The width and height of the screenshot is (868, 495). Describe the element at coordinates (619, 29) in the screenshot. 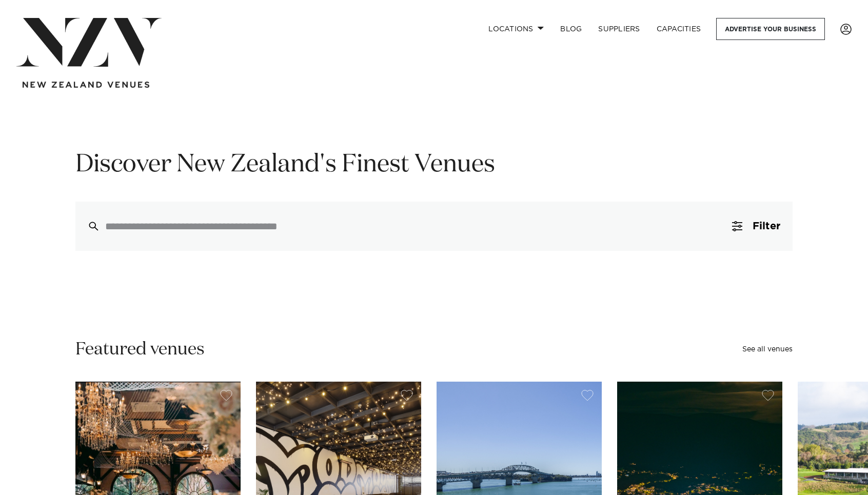

I see `a: SUPPLIERS` at that location.